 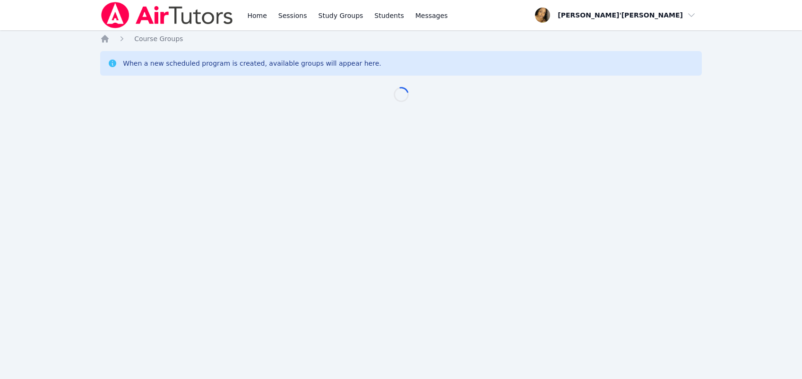 What do you see at coordinates (401, 39) in the screenshot?
I see `nav: Breadcrumb` at bounding box center [401, 39].